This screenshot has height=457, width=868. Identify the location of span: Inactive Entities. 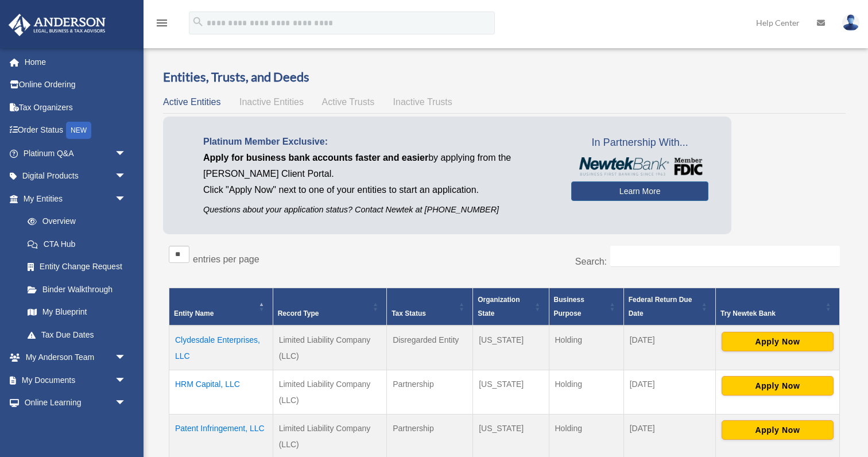
(272, 102).